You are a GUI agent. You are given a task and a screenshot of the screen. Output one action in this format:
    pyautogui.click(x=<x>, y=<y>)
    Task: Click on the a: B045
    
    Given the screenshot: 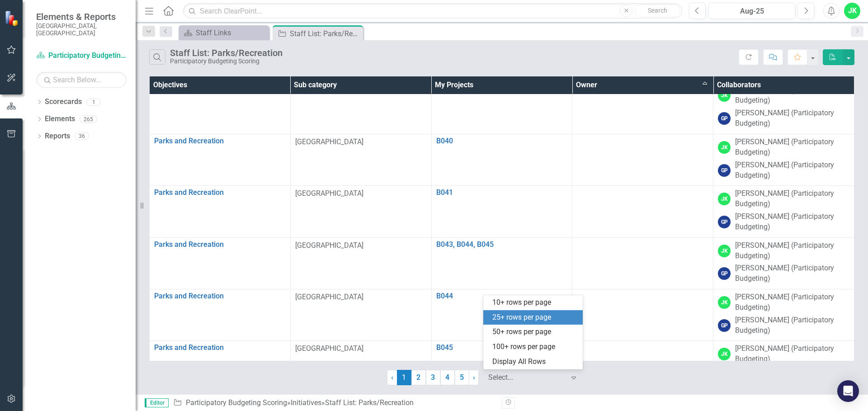 What is the action you would take?
    pyautogui.click(x=501, y=348)
    